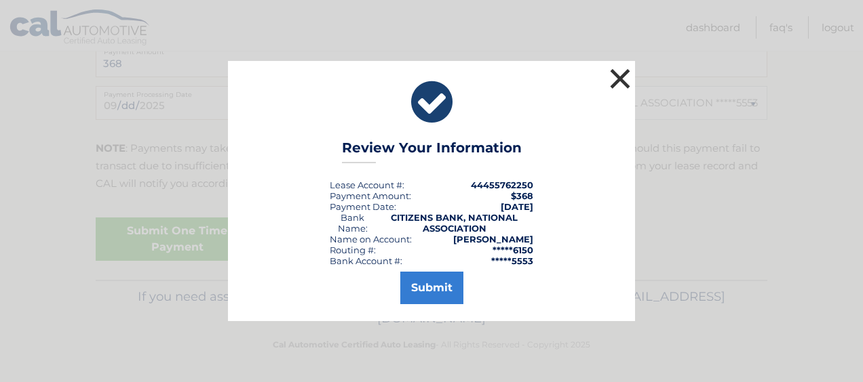 This screenshot has width=863, height=382. I want to click on strong: 44455762250, so click(502, 185).